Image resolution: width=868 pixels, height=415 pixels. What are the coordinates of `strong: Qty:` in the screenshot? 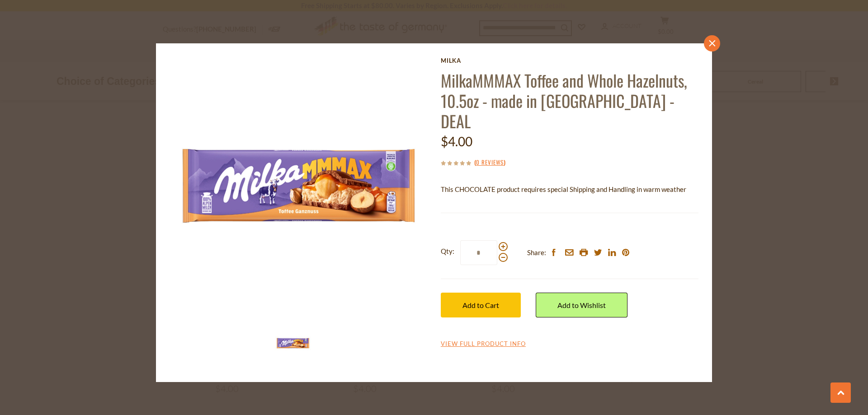 It's located at (448, 251).